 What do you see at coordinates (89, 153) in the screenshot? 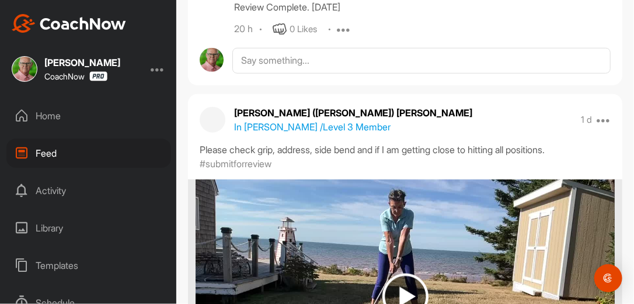
I see `div: Feed` at bounding box center [89, 153].